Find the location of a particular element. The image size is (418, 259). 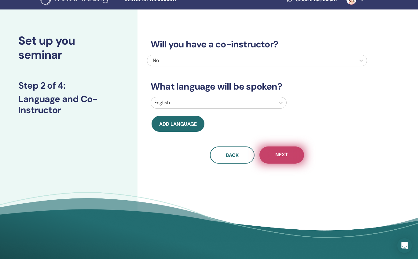

button: Back is located at coordinates (232, 155).